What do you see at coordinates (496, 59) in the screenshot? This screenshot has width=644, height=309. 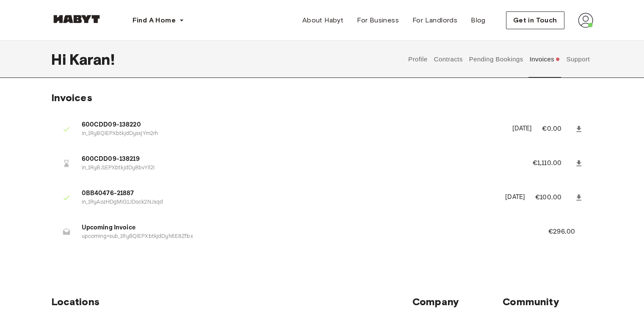 I see `button: Pending Bookings` at bounding box center [496, 59].